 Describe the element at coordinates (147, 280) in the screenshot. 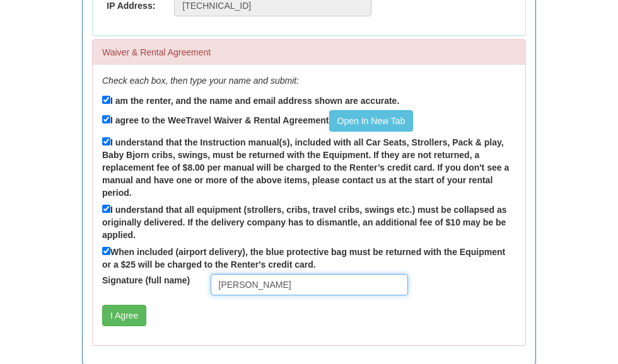

I see `label: Signature (full name)` at that location.